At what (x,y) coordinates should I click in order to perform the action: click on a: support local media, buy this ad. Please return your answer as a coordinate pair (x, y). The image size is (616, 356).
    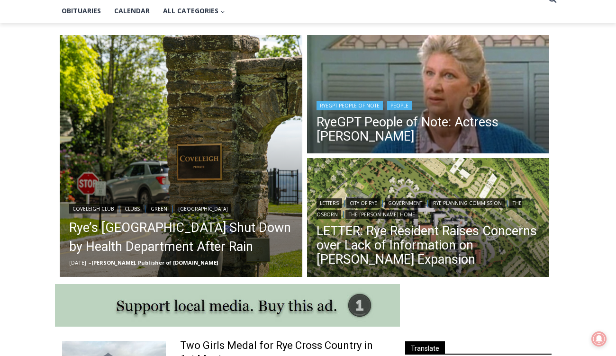
    Looking at the image, I should click on (227, 306).